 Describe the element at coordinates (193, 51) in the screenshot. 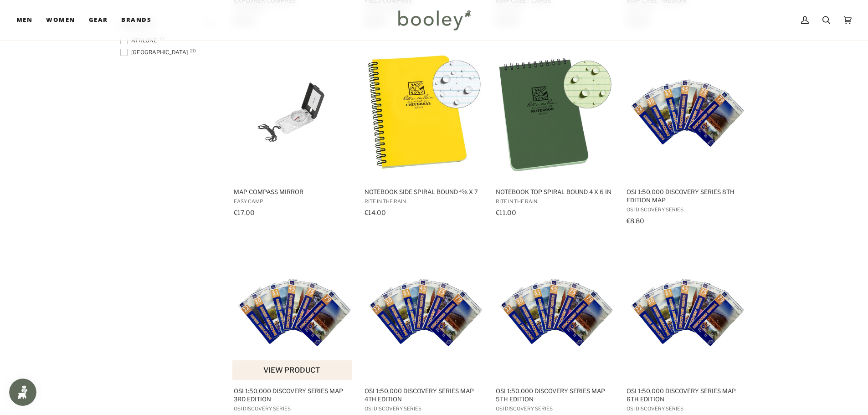

I see `span: 20` at that location.